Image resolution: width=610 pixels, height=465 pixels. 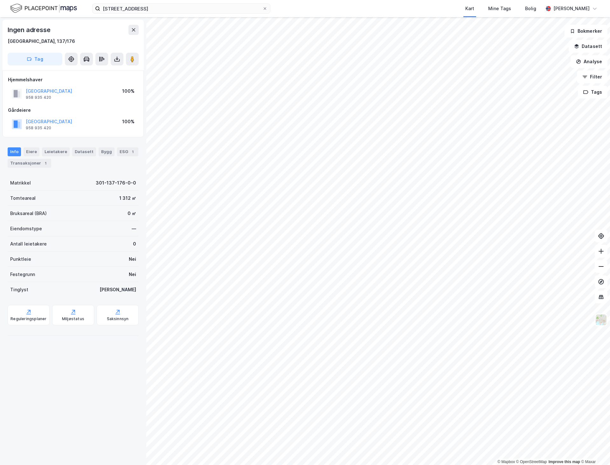 What do you see at coordinates (601, 320) in the screenshot?
I see `img: Z` at bounding box center [601, 320].